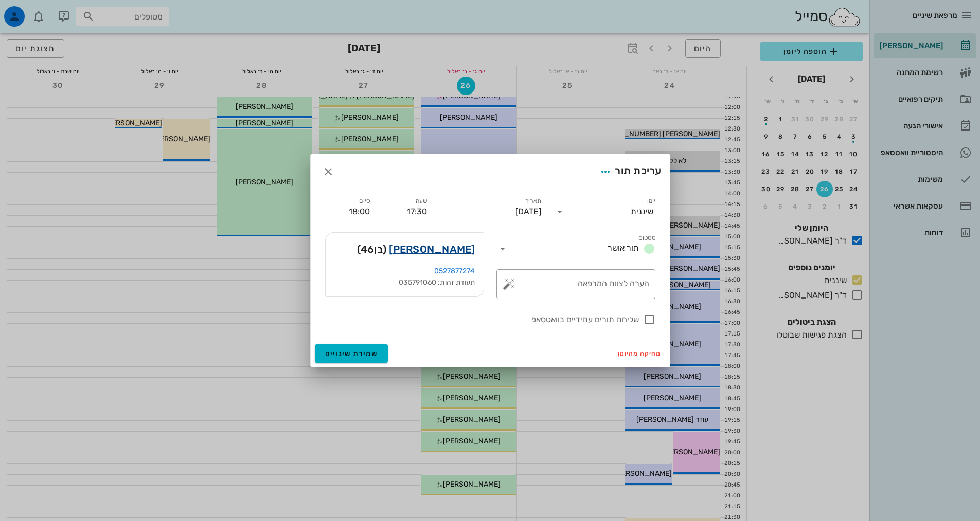 This screenshot has height=521, width=980. Describe the element at coordinates (647, 238) in the screenshot. I see `label: סטטוס` at that location.